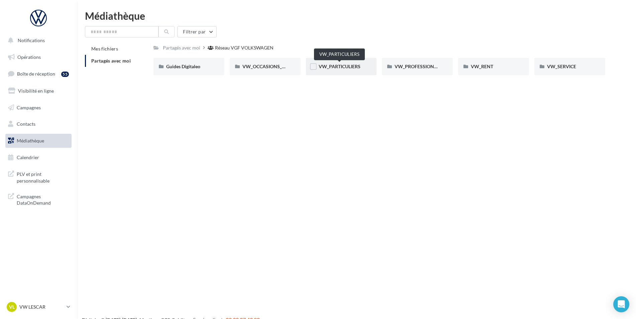 The image size is (636, 319). Describe the element at coordinates (43, 177) in the screenshot. I see `span: PLV et print personnalisable` at that location.